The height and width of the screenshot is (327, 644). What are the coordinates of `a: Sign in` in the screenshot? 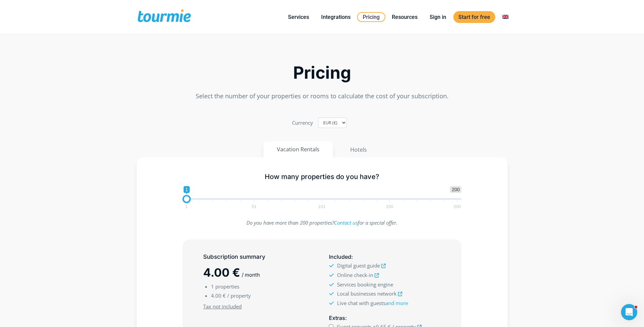 It's located at (437, 17).